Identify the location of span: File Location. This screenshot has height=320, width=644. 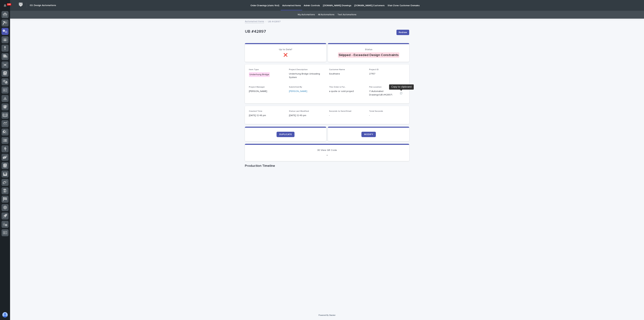
(376, 87).